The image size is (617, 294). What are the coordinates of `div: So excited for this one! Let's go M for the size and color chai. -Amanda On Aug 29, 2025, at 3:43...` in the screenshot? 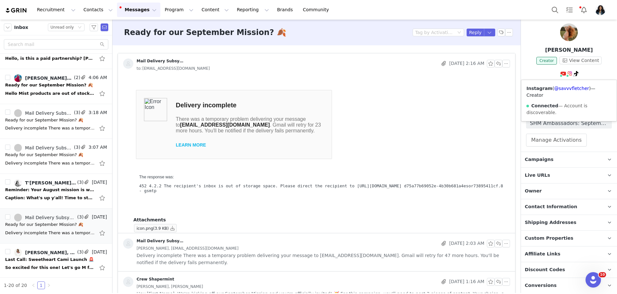 It's located at (50, 268).